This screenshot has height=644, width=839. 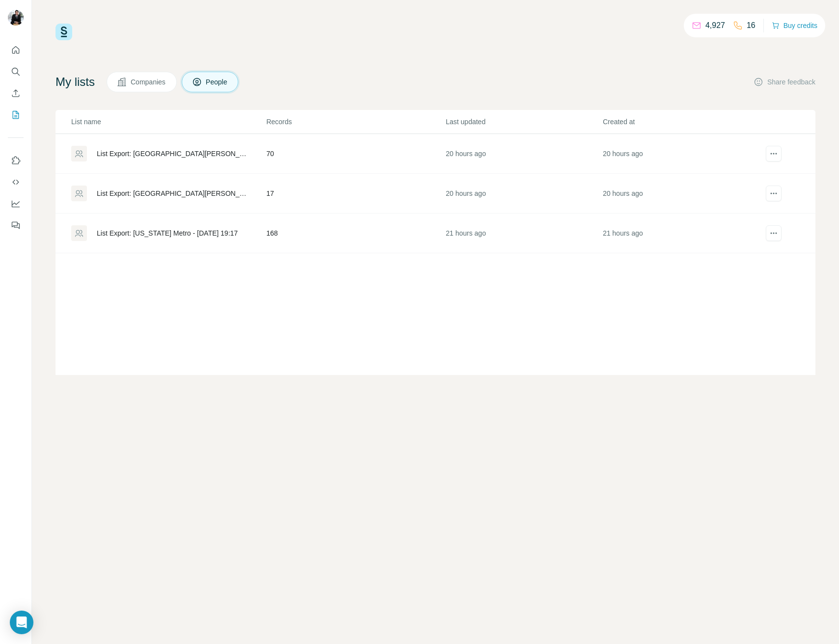 What do you see at coordinates (15, 72) in the screenshot?
I see `button: Search` at bounding box center [15, 72].